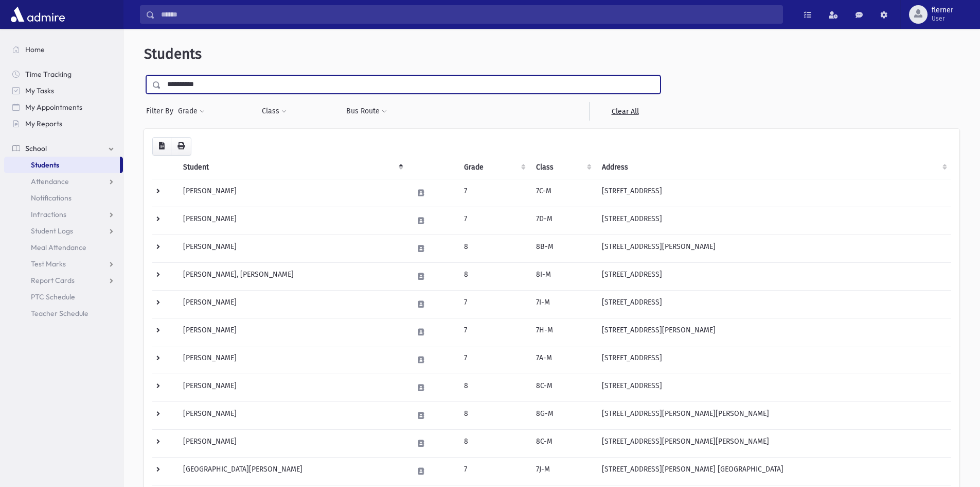 The width and height of the screenshot is (980, 487). What do you see at coordinates (563, 248) in the screenshot?
I see `td: 8B-M` at bounding box center [563, 248].